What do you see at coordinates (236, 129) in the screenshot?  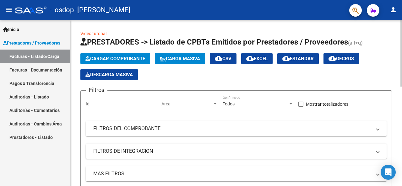 I see `mat-expansion-panel-header: FILTROS DEL COMPROBANTE` at bounding box center [236, 129].